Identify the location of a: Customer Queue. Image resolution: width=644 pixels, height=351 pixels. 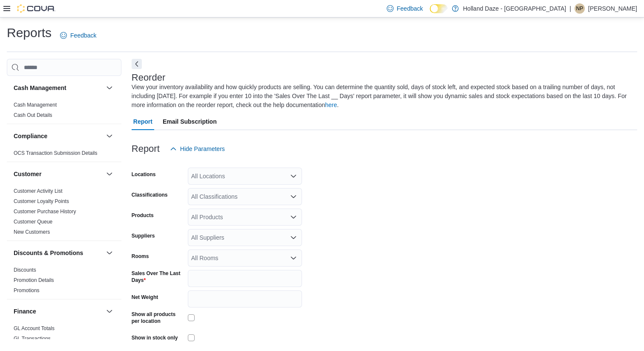
(33, 222).